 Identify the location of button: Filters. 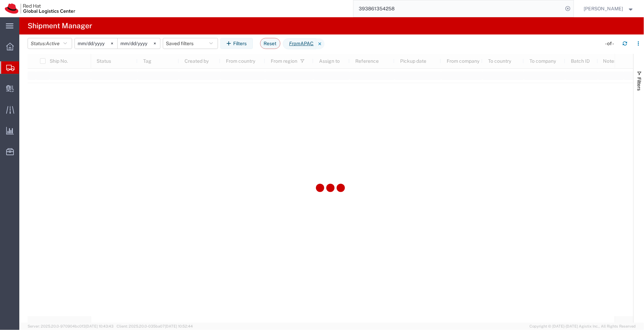
(237, 43).